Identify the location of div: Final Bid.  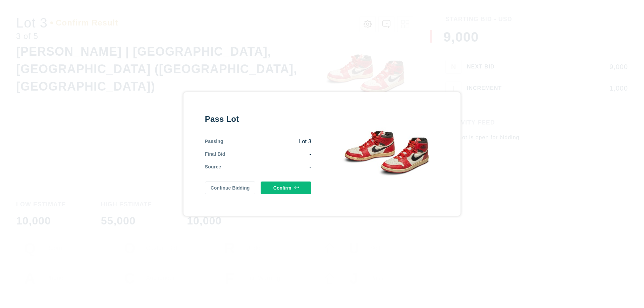
(215, 154).